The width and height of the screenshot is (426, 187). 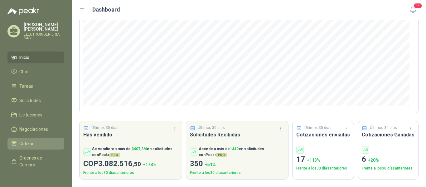 I want to click on a: Licitaciones, so click(x=36, y=115).